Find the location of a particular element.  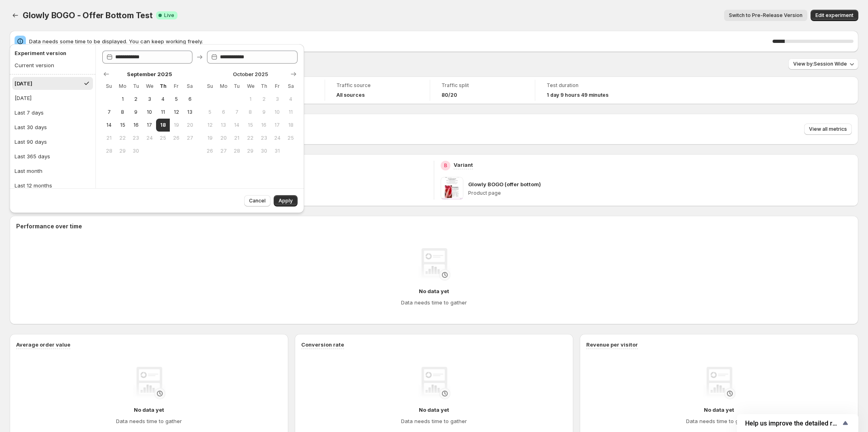

th: Saturday is located at coordinates (291, 86).